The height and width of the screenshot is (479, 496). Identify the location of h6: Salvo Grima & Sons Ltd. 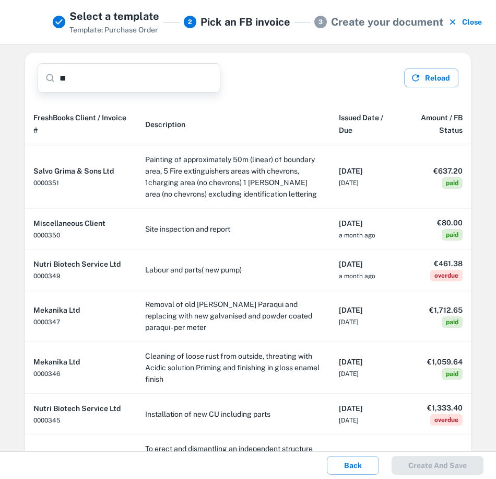
(81, 171).